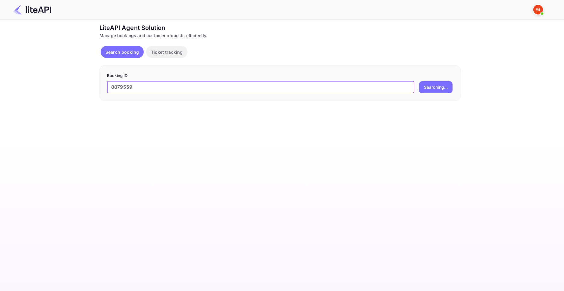  I want to click on div: LiteAPI Agent Solution, so click(280, 28).